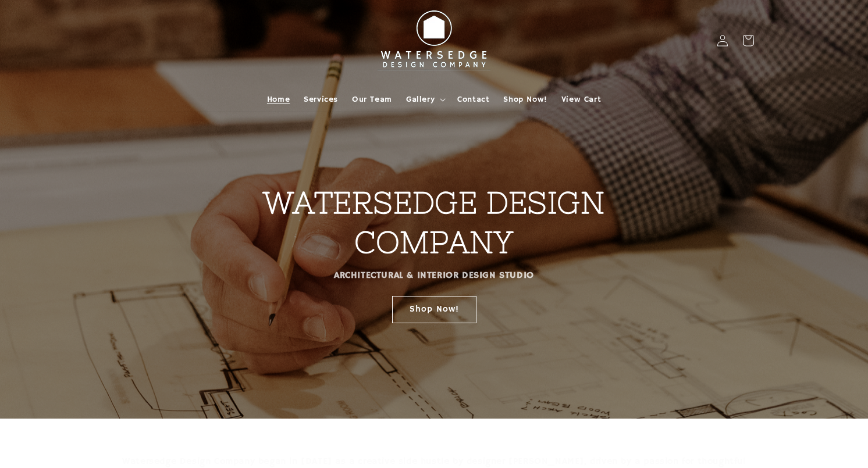 This screenshot has width=868, height=468. Describe the element at coordinates (473, 100) in the screenshot. I see `span: Contact` at that location.